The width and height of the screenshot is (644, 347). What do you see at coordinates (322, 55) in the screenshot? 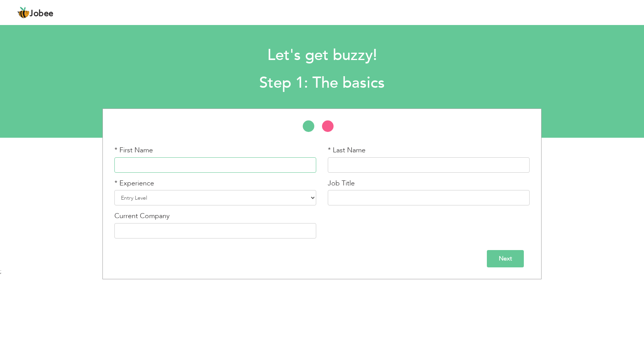
I see `h1: Let's get buzzy!` at bounding box center [322, 55].